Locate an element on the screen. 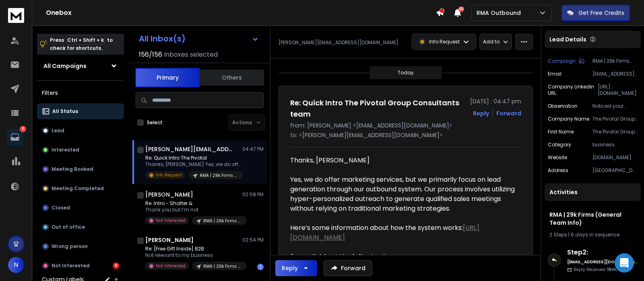 Image resolution: width=644 pixels, height=281 pixels. h1: Onebox is located at coordinates (241, 13).